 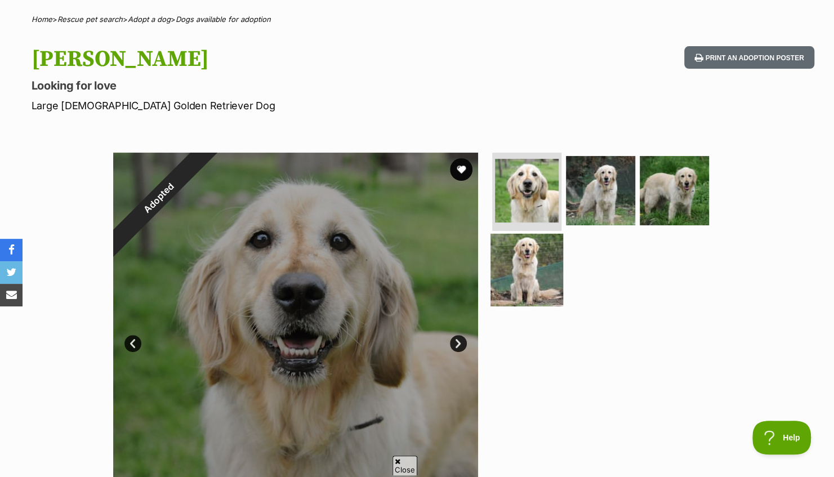 I want to click on a: Prev, so click(x=133, y=343).